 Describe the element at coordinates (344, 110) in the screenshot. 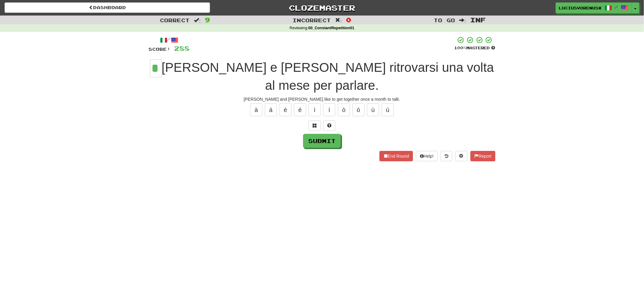

I see `button: ò` at that location.